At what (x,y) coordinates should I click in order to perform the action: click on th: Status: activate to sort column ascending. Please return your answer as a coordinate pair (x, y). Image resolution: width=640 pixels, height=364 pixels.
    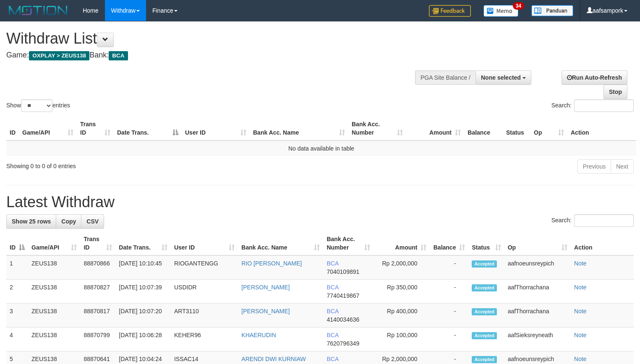
    Looking at the image, I should click on (486, 243).